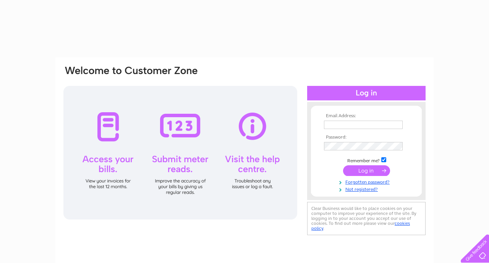 The width and height of the screenshot is (489, 263). What do you see at coordinates (361, 226) in the screenshot?
I see `a: cookies policy` at bounding box center [361, 226].